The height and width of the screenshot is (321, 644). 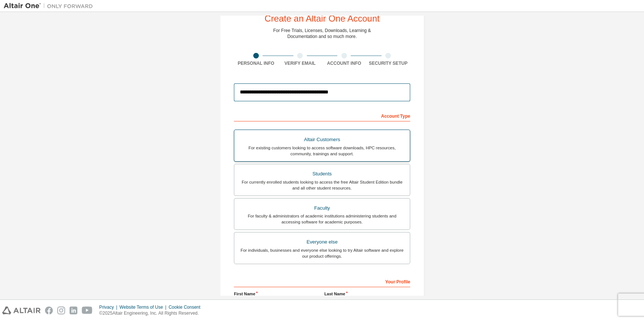 What do you see at coordinates (300, 63) in the screenshot?
I see `div: Verify Email` at bounding box center [300, 63].